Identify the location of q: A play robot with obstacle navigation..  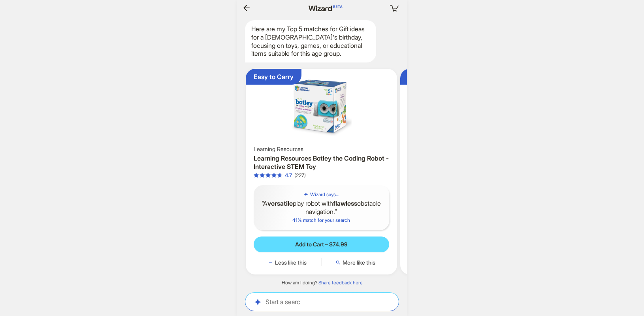
(321, 208).